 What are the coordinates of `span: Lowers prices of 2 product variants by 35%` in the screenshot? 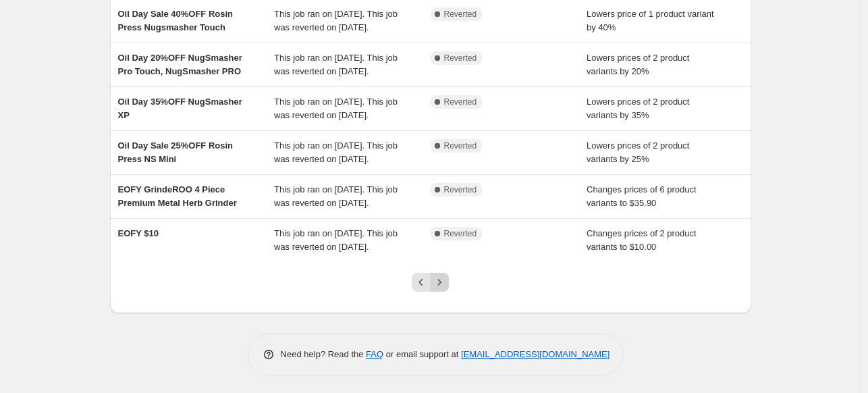 It's located at (638, 109).